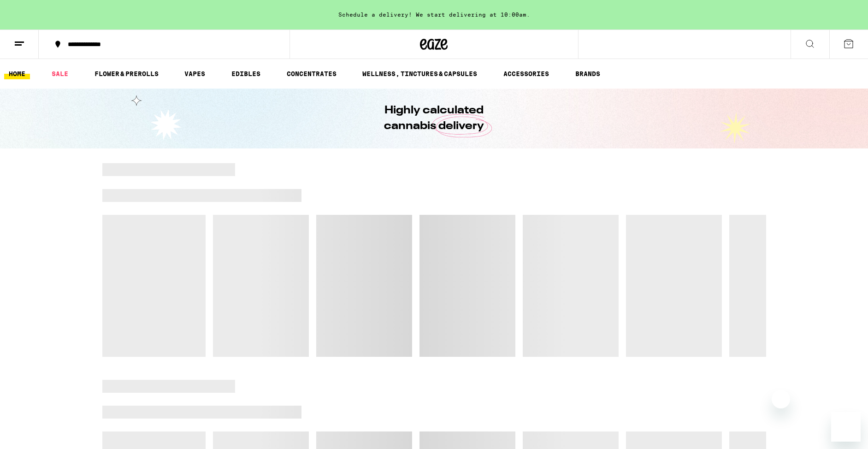 This screenshot has height=449, width=868. I want to click on a: SALE, so click(60, 74).